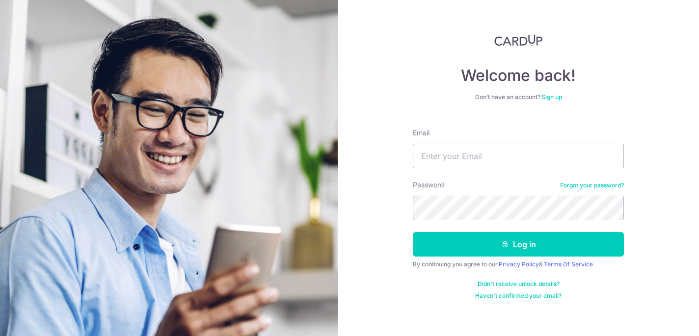 The width and height of the screenshot is (699, 336). Describe the element at coordinates (421, 133) in the screenshot. I see `label: Email` at that location.